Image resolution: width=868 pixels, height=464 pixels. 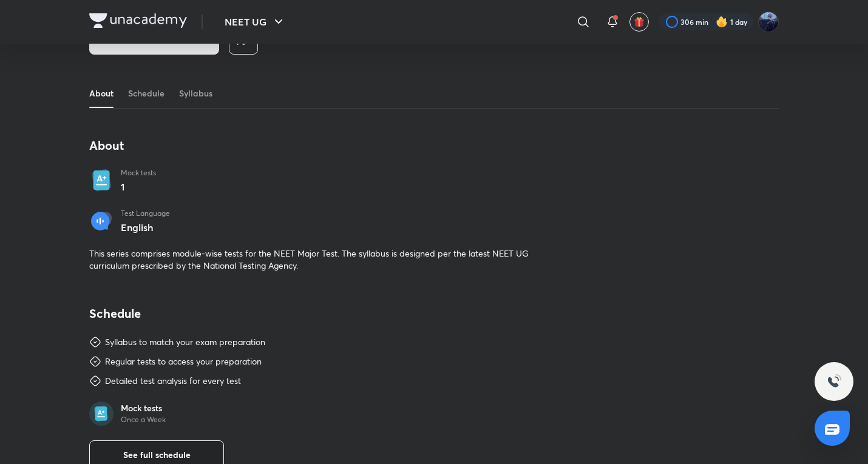 I want to click on img: Kushagra Singh, so click(x=769, y=22).